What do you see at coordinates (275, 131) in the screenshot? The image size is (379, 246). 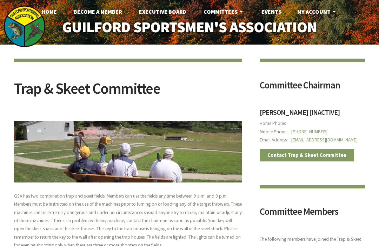 I see `span: Mobile Phone` at bounding box center [275, 131].